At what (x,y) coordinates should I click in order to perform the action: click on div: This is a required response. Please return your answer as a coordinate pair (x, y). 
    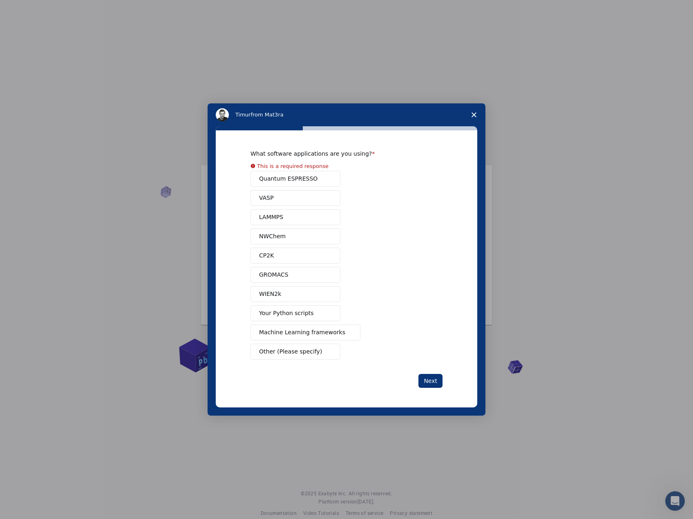
    Looking at the image, I should click on (293, 166).